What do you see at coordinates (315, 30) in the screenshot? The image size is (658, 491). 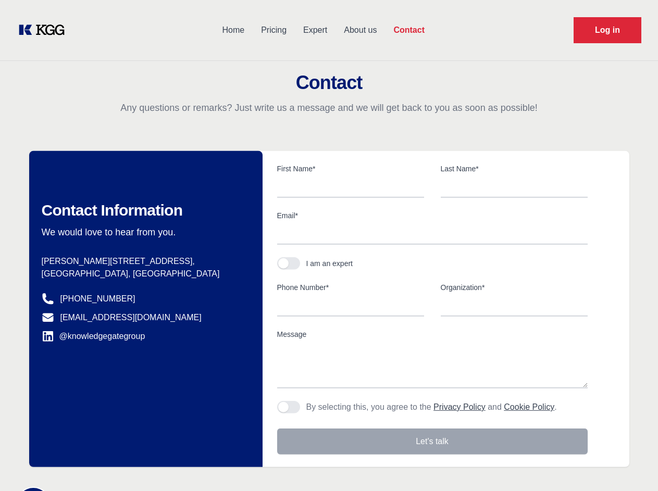 I see `a: Expert` at bounding box center [315, 30].